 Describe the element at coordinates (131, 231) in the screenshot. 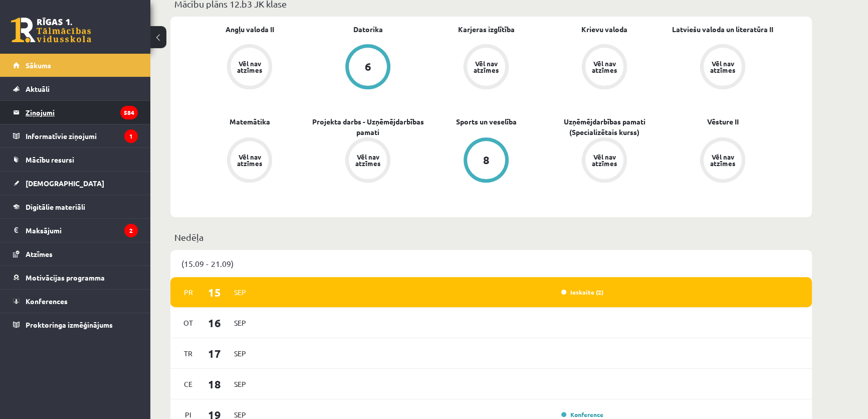

I see `i: 2` at that location.